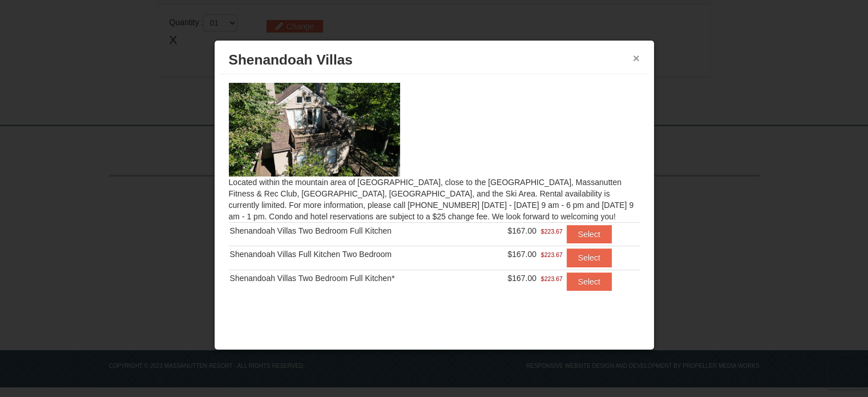 Image resolution: width=868 pixels, height=397 pixels. I want to click on div: Shenandoah Villas Two Bedroom Full Kitchen*, so click(353, 278).